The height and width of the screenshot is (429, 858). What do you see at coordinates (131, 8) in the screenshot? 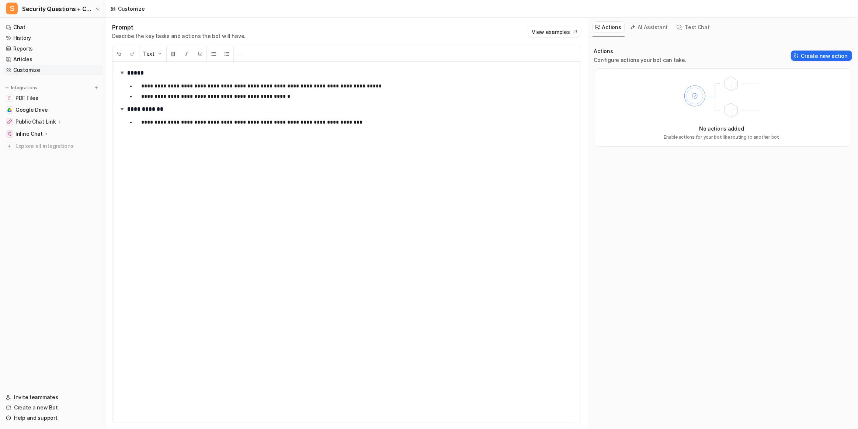
I see `div: Customize` at bounding box center [131, 8].